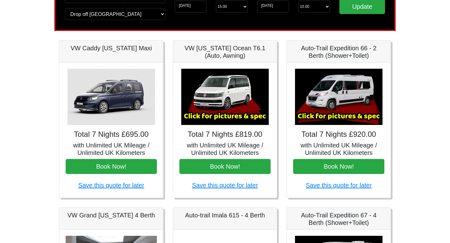  Describe the element at coordinates (225, 97) in the screenshot. I see `img: VW California Ocean T6.1 (Auto, Awning)` at that location.